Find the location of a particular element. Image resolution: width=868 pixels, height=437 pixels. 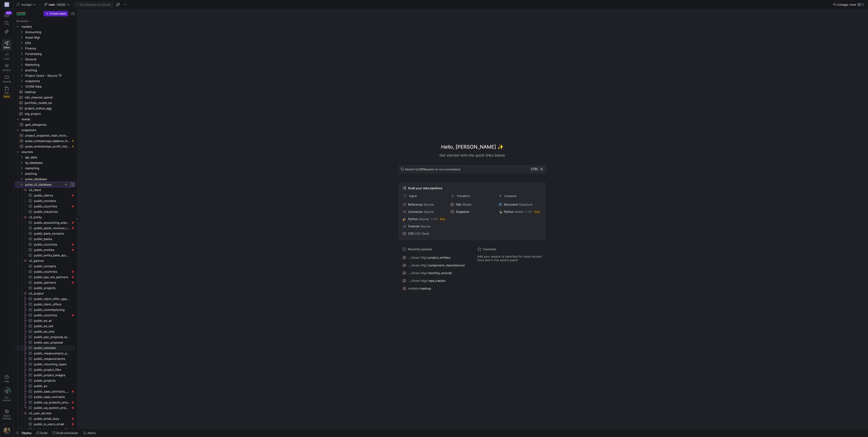

a: public_ee_shw​​​​​​​​​ is located at coordinates (45, 331).